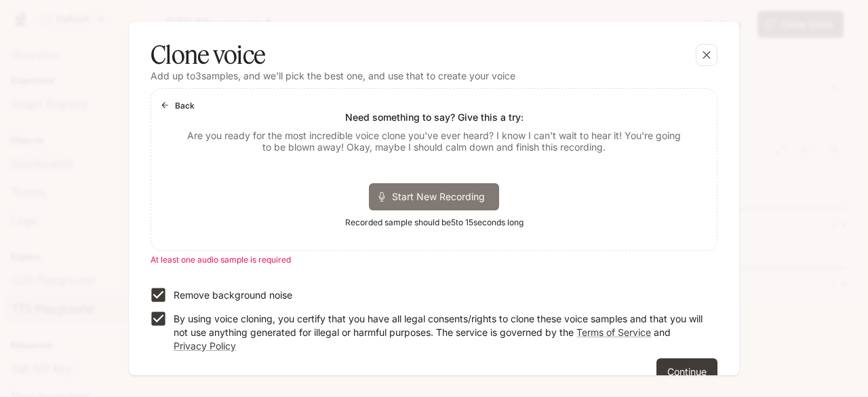 Image resolution: width=868 pixels, height=397 pixels. I want to click on p: Are you ready for the most incredible voice clone you've ever heard? I know I can't wait to hear ..., so click(434, 141).